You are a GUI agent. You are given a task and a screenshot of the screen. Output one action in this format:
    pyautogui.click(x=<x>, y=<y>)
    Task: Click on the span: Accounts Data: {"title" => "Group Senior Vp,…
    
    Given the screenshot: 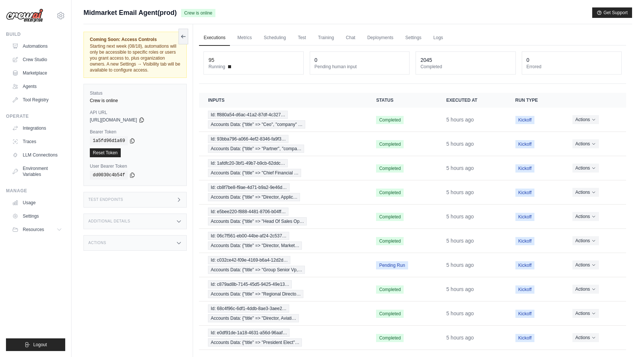 What is the action you would take?
    pyautogui.click(x=256, y=270)
    